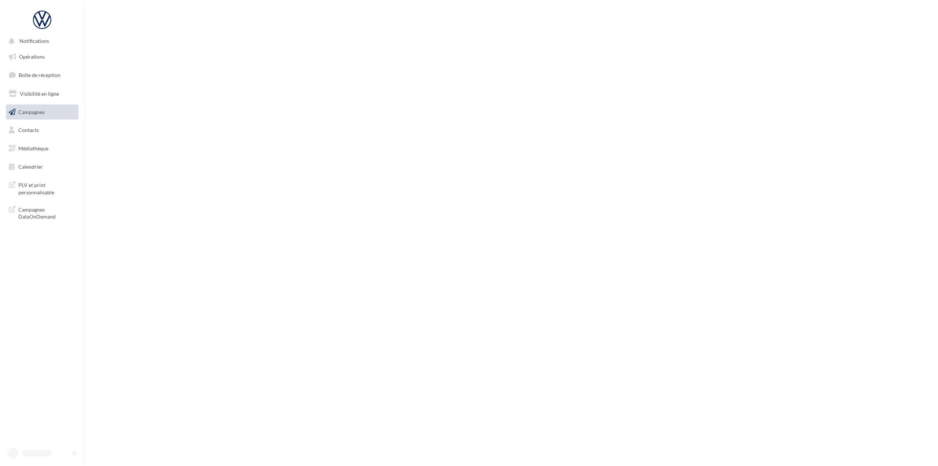 The width and height of the screenshot is (938, 466). What do you see at coordinates (39, 93) in the screenshot?
I see `span: Visibilité en ligne` at bounding box center [39, 93].